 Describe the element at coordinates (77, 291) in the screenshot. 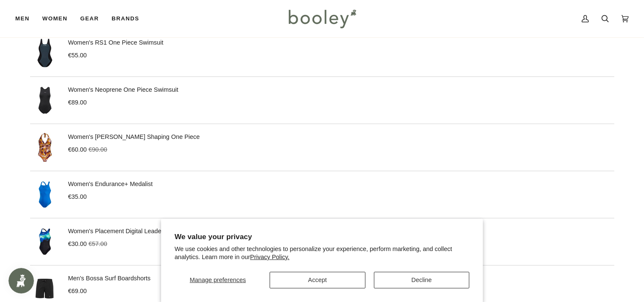

I see `span: €69.00` at that location.